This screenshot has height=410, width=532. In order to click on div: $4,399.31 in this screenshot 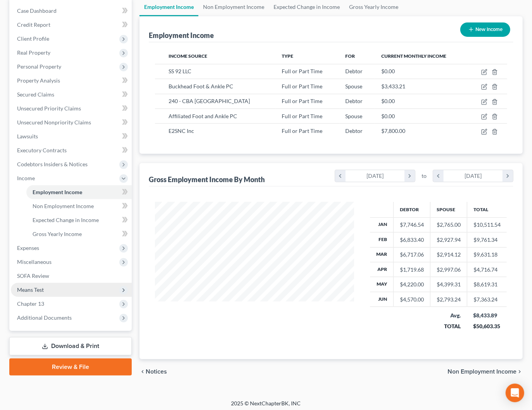, I will do `click(449, 284)`.